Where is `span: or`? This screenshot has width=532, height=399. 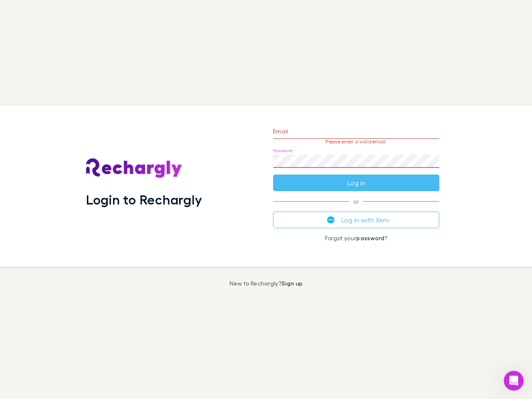 span: or is located at coordinates (356, 201).